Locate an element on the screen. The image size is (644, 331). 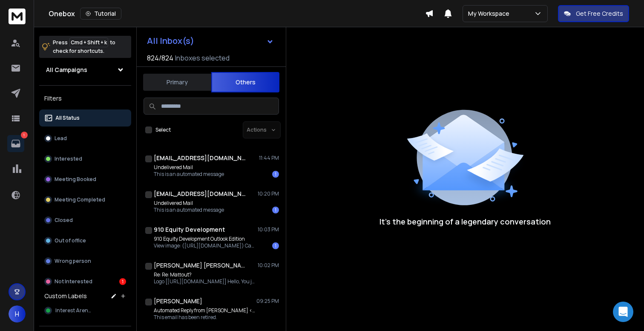
p: All Status is located at coordinates (67, 118).